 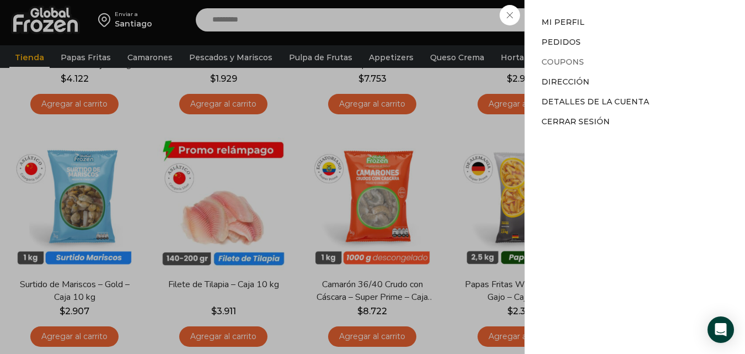 What do you see at coordinates (561, 42) in the screenshot?
I see `a: Pedidos` at bounding box center [561, 42].